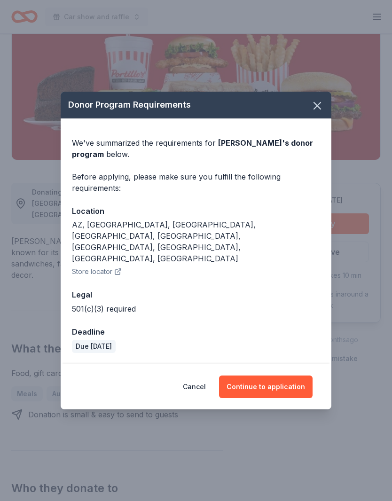 Image resolution: width=392 pixels, height=501 pixels. What do you see at coordinates (196, 332) in the screenshot?
I see `div: Deadline` at bounding box center [196, 332].